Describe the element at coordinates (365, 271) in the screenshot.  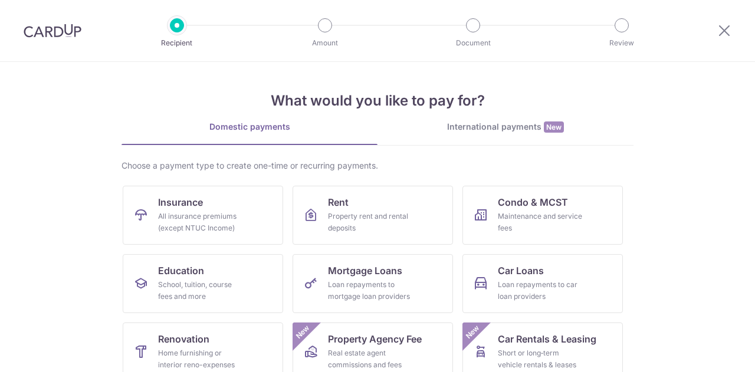
I see `span: Mortgage Loans` at that location.